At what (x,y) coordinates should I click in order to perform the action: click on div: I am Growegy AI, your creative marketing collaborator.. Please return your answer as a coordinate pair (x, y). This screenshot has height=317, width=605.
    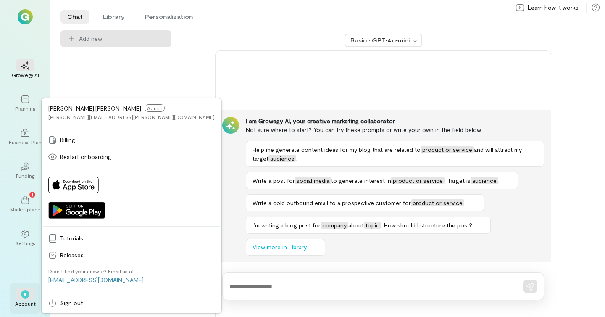
    Looking at the image, I should click on (395, 121).